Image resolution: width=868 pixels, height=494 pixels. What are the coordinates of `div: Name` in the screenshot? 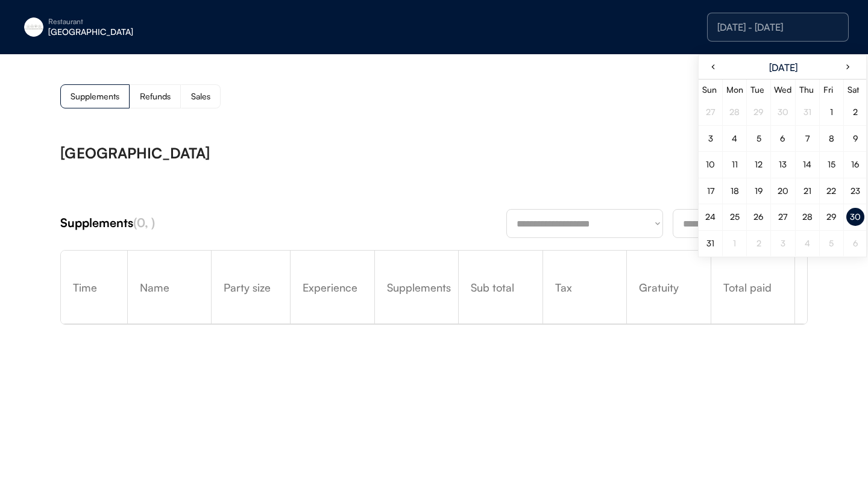 It's located at (169, 287).